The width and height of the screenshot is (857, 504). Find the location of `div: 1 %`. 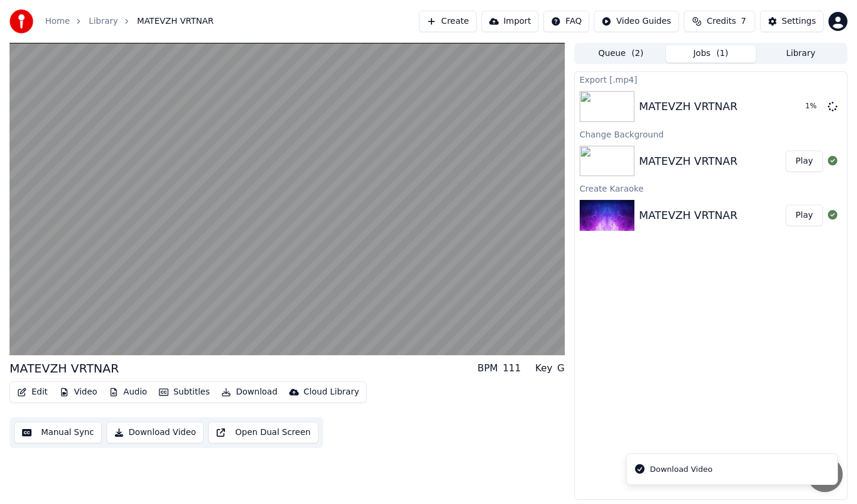

div: 1 % is located at coordinates (814, 106).